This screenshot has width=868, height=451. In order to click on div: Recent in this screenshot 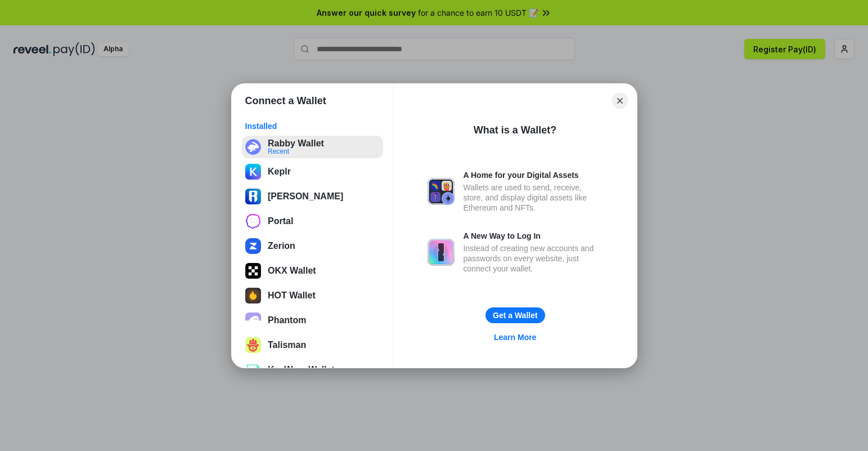, I will do `click(296, 151)`.